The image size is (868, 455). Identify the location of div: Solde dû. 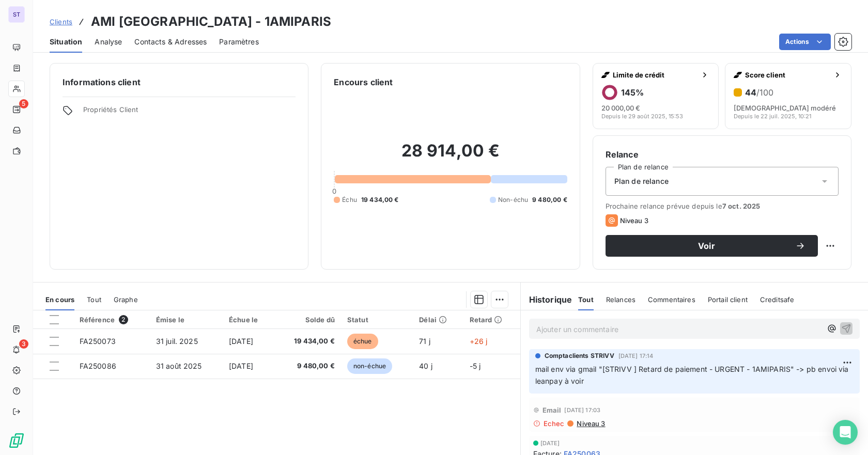
(308, 320).